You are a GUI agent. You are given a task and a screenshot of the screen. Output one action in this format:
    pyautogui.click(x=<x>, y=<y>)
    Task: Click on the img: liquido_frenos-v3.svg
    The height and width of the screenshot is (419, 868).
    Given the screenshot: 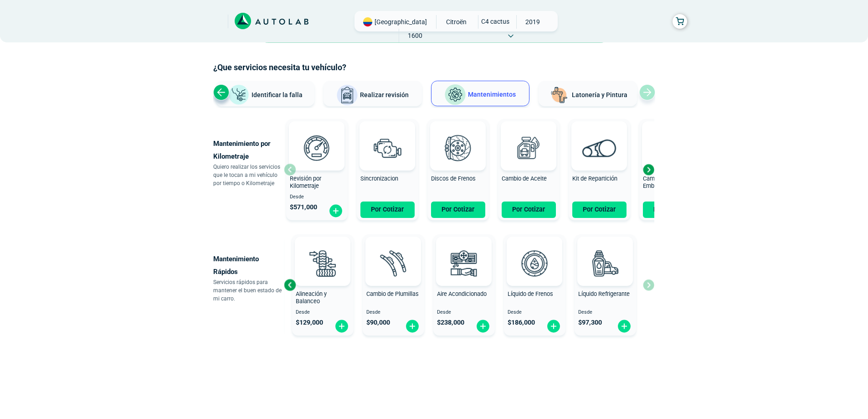 What is the action you would take?
    pyautogui.click(x=535, y=263)
    